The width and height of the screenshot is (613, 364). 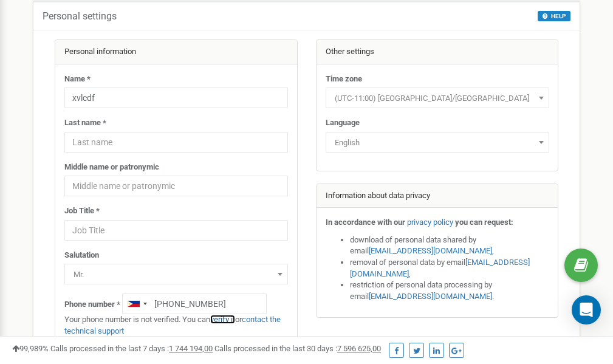 What do you see at coordinates (344, 79) in the screenshot?
I see `label: Time zone` at bounding box center [344, 79].